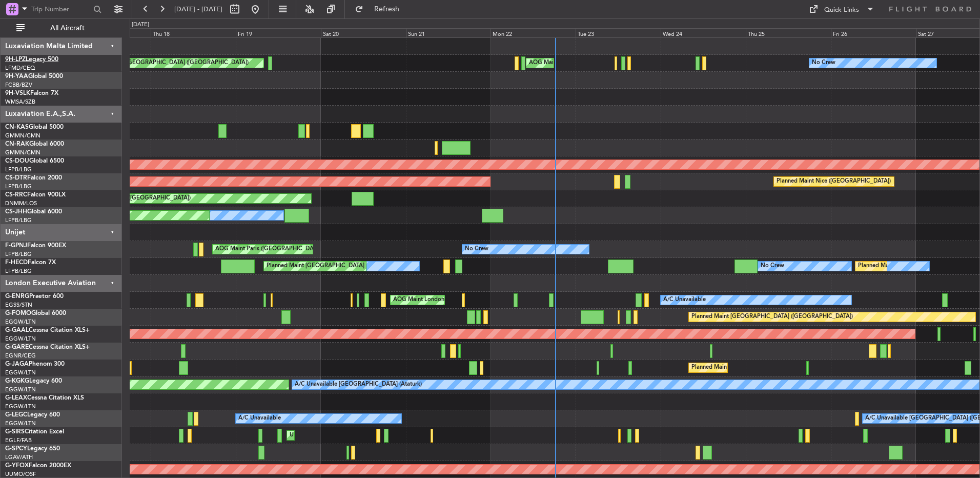 The image size is (980, 478). I want to click on button: Refresh, so click(381, 9).